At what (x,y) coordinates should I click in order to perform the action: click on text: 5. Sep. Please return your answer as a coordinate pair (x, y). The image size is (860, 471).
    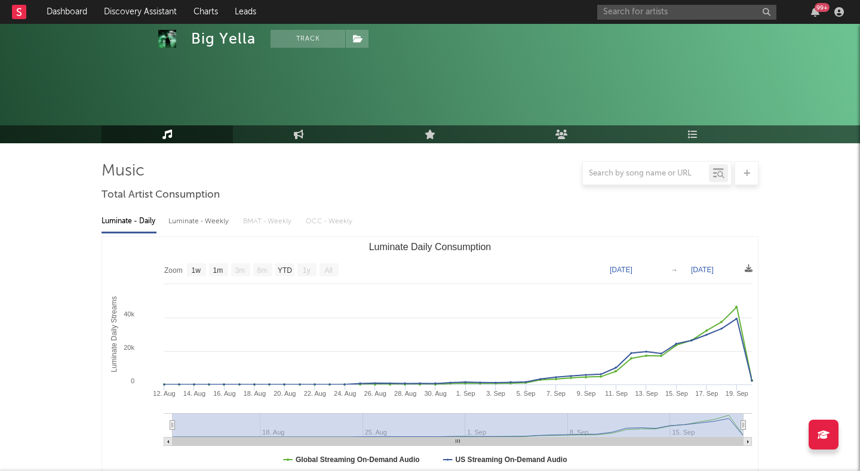
    Looking at the image, I should click on (526, 394).